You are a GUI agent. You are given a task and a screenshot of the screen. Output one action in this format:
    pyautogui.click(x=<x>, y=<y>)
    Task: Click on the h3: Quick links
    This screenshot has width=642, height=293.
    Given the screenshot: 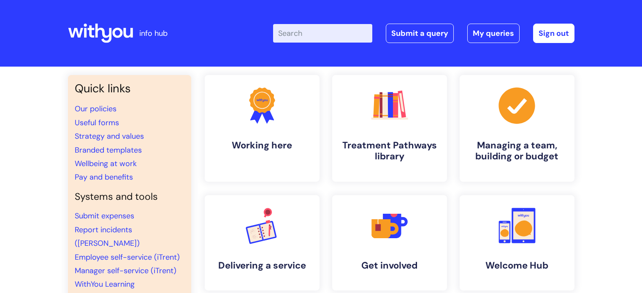 What is the action you would take?
    pyautogui.click(x=130, y=89)
    